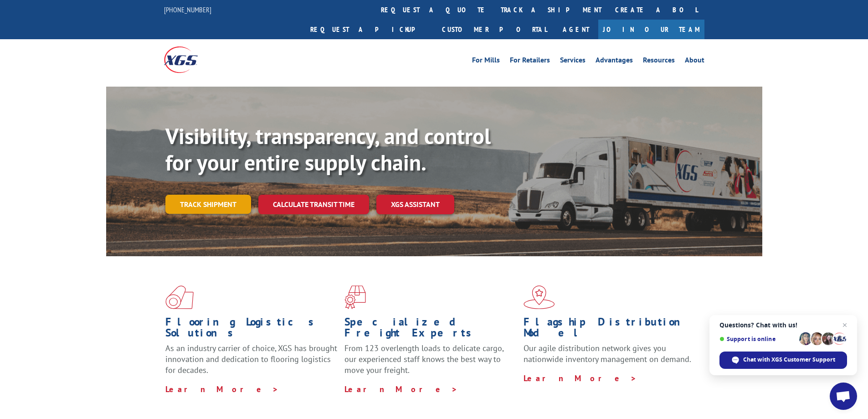  What do you see at coordinates (369, 30) in the screenshot?
I see `a: Request a pickup` at bounding box center [369, 30].